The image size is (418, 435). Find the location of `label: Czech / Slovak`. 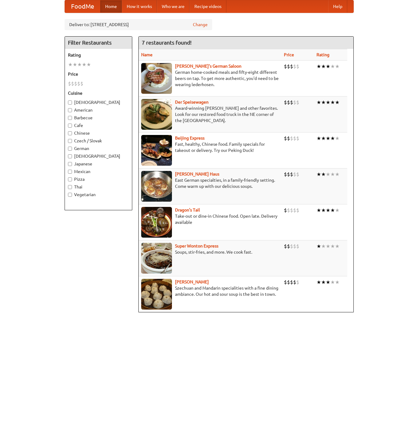

label: Czech / Slovak is located at coordinates (98, 141).